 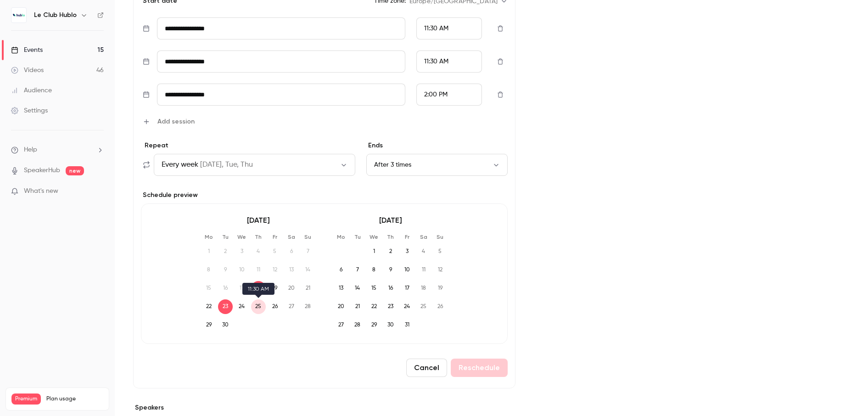 What do you see at coordinates (30, 149) in the screenshot?
I see `span: Help` at bounding box center [30, 149].